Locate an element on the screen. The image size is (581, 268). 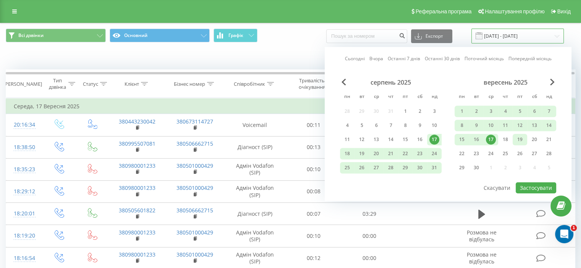
div: сб 27 вер 2025 р. is located at coordinates (534, 154).